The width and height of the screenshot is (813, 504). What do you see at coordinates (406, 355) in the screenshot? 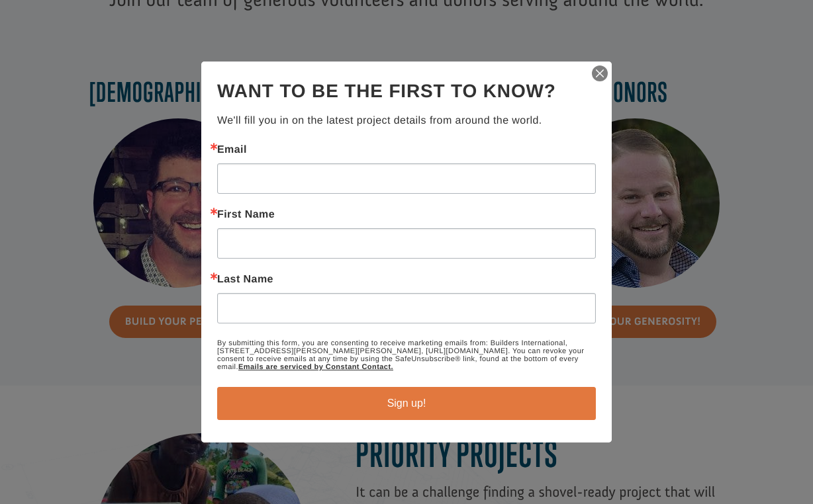
I see `p: By submitting this form, you are consenting to receive marketing emails from: Builders Internatio...` at bounding box center [406, 355].